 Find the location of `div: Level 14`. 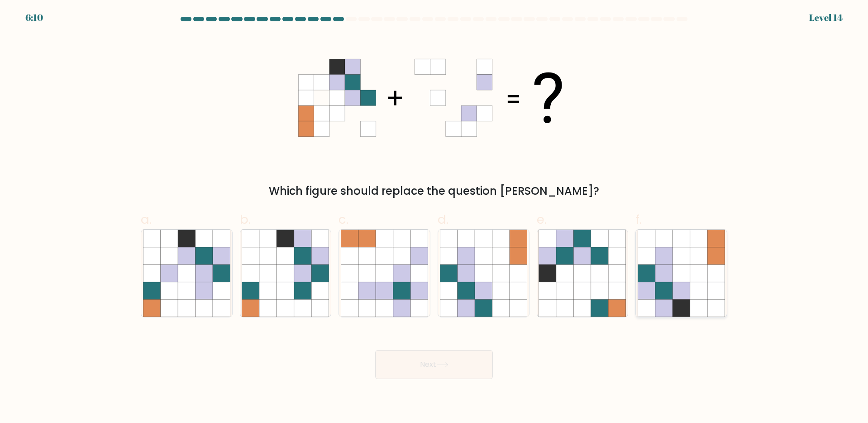

div: Level 14 is located at coordinates (826, 18).